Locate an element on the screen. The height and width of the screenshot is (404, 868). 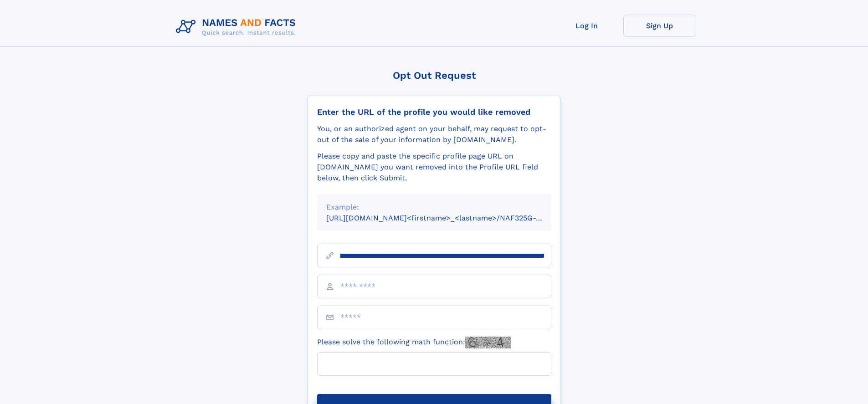
a: Sign Up is located at coordinates (660, 26).